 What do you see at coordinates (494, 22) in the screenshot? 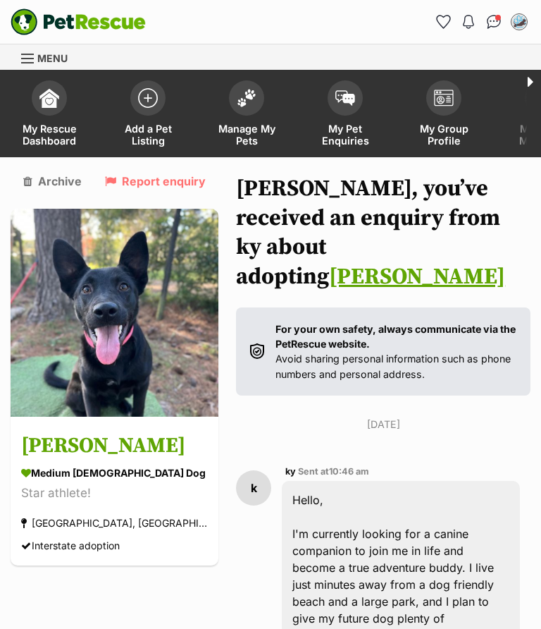
I see `a: Conversations` at bounding box center [494, 22].